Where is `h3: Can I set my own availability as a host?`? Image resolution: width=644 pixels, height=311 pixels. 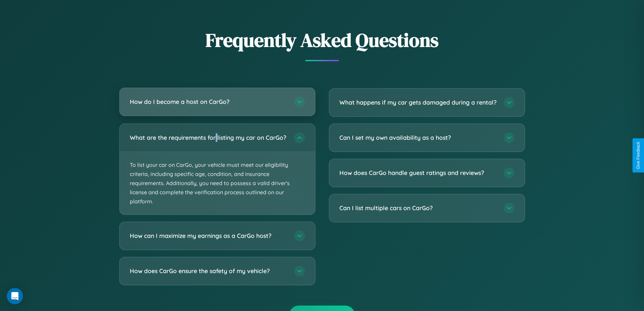
h3: Can I set my own availability as a host? is located at coordinates (418, 138).